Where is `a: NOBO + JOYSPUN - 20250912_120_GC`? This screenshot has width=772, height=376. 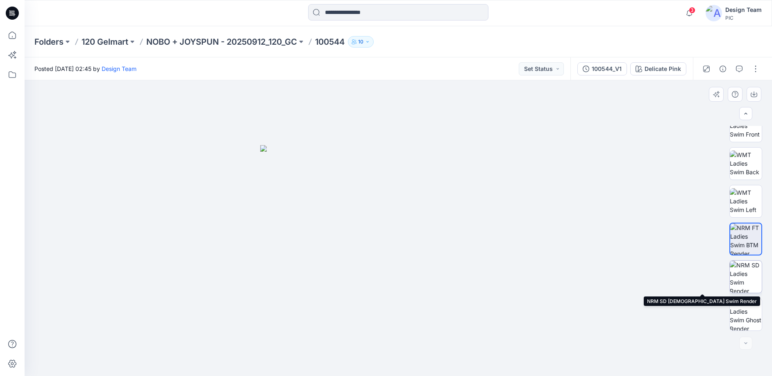 a: NOBO + JOYSPUN - 20250912_120_GC is located at coordinates (222, 42).